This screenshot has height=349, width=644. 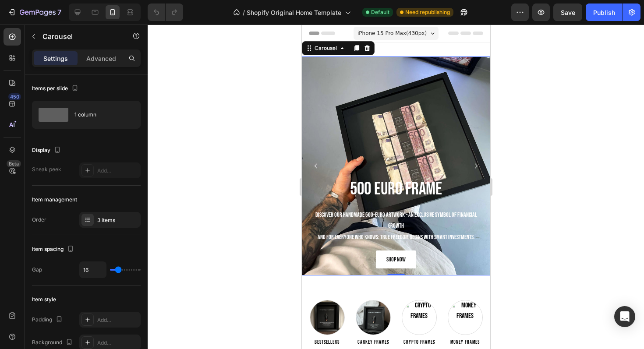 What do you see at coordinates (13, 164) in the screenshot?
I see `div: Beta` at bounding box center [13, 164].